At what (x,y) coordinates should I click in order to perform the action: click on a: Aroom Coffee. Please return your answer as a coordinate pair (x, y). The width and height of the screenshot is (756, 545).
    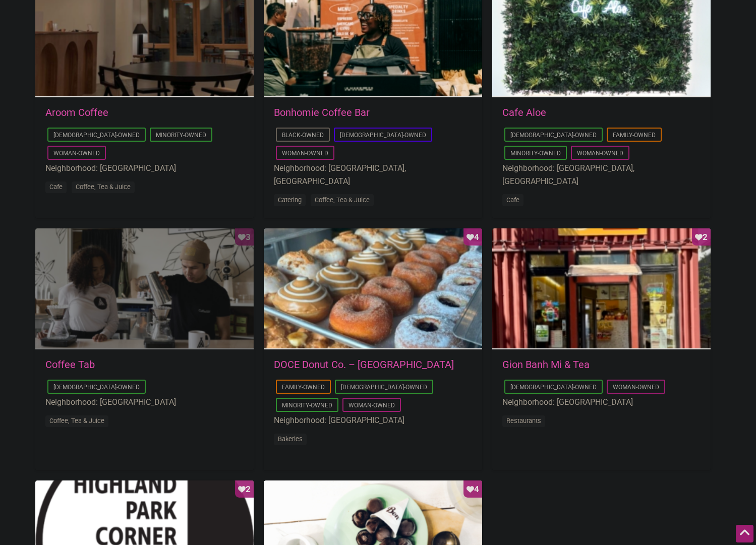
    Looking at the image, I should click on (77, 112).